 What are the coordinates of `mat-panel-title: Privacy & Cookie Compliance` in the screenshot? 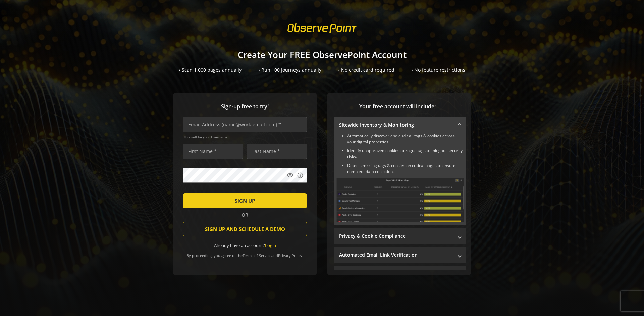 It's located at (396, 236).